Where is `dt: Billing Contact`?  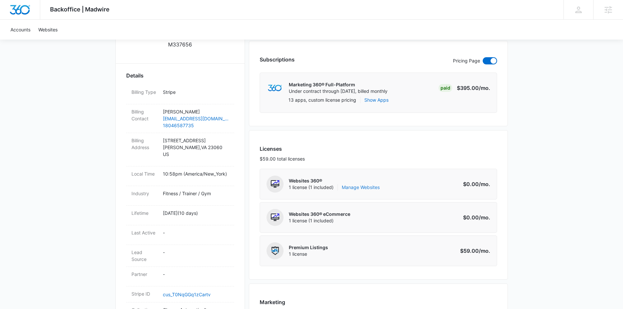 dt: Billing Contact is located at coordinates (145, 115).